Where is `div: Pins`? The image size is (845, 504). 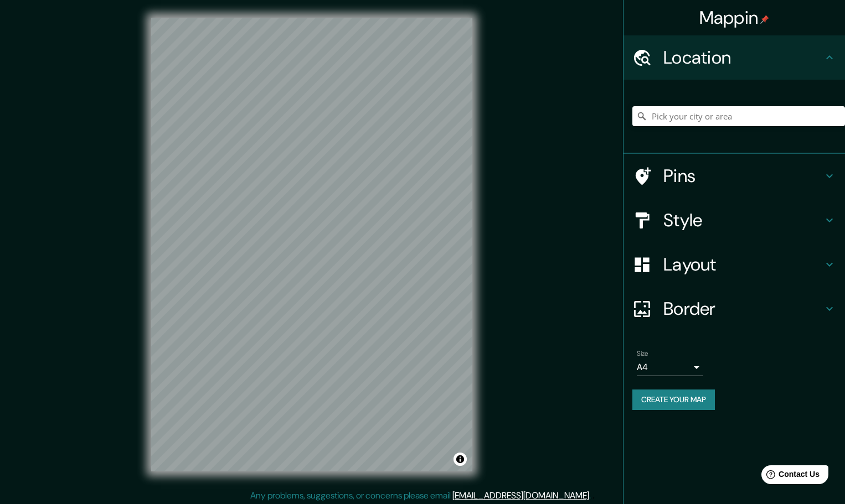
div: Pins is located at coordinates (734, 176).